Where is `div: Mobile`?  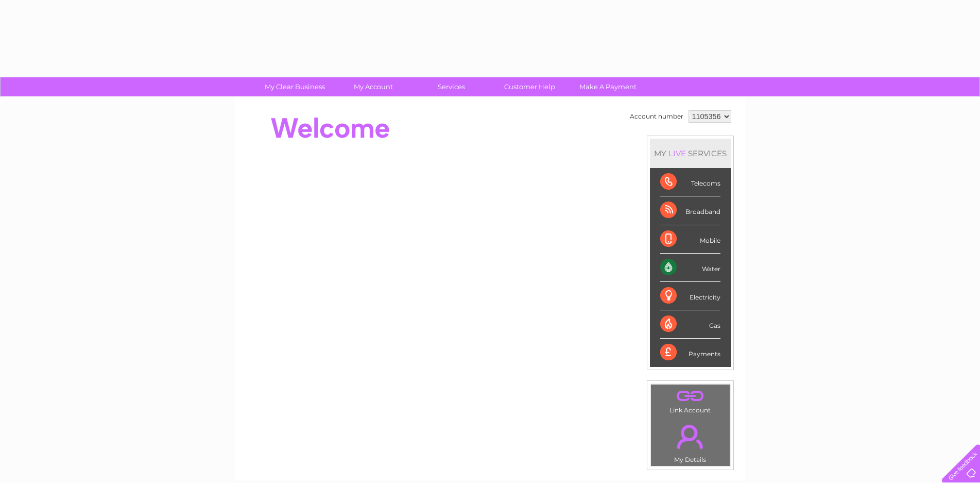 div: Mobile is located at coordinates (690, 239).